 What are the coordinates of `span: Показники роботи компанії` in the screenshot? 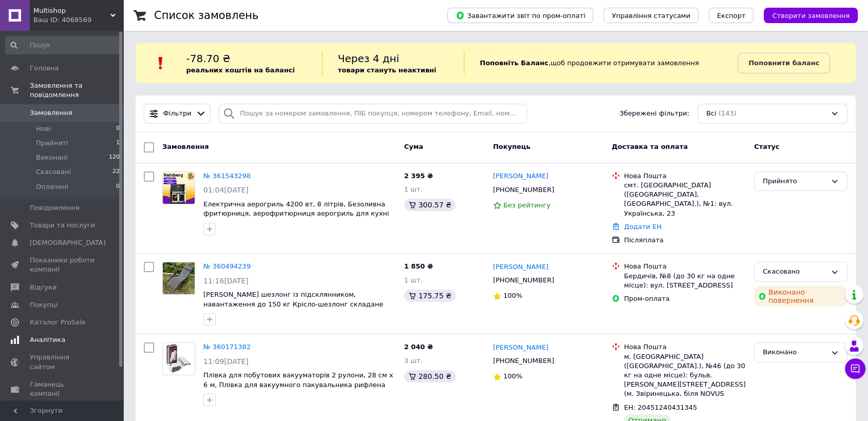 It's located at (62, 265).